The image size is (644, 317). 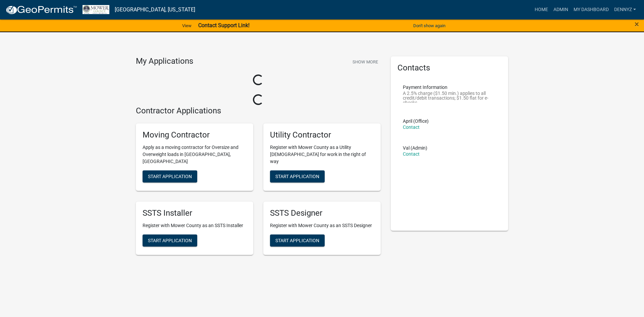 What do you see at coordinates (637, 24) in the screenshot?
I see `button: Close` at bounding box center [637, 24].